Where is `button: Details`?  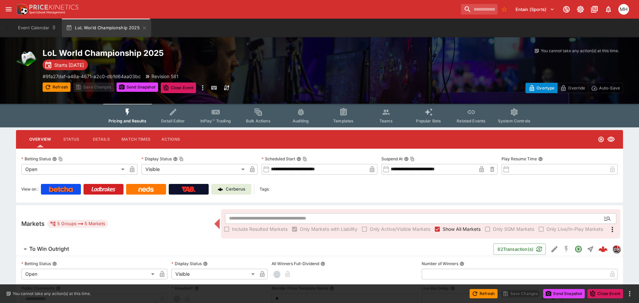 button: Details is located at coordinates (101, 139).